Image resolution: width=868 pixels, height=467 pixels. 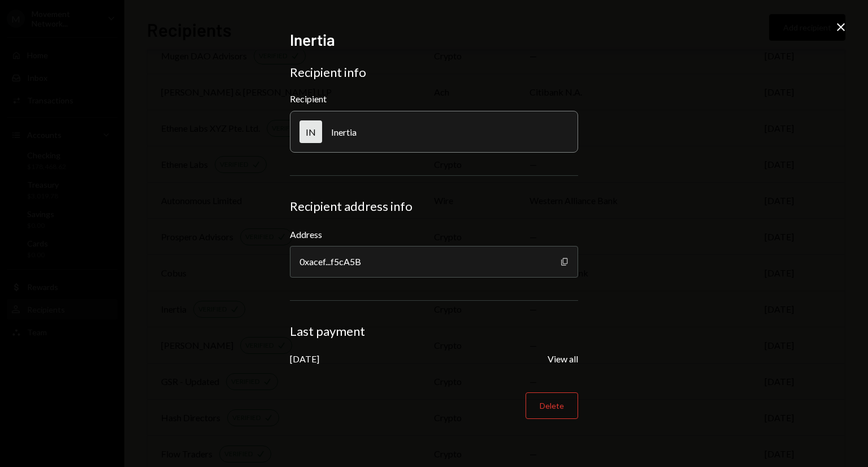 I want to click on button: View all, so click(x=563, y=359).